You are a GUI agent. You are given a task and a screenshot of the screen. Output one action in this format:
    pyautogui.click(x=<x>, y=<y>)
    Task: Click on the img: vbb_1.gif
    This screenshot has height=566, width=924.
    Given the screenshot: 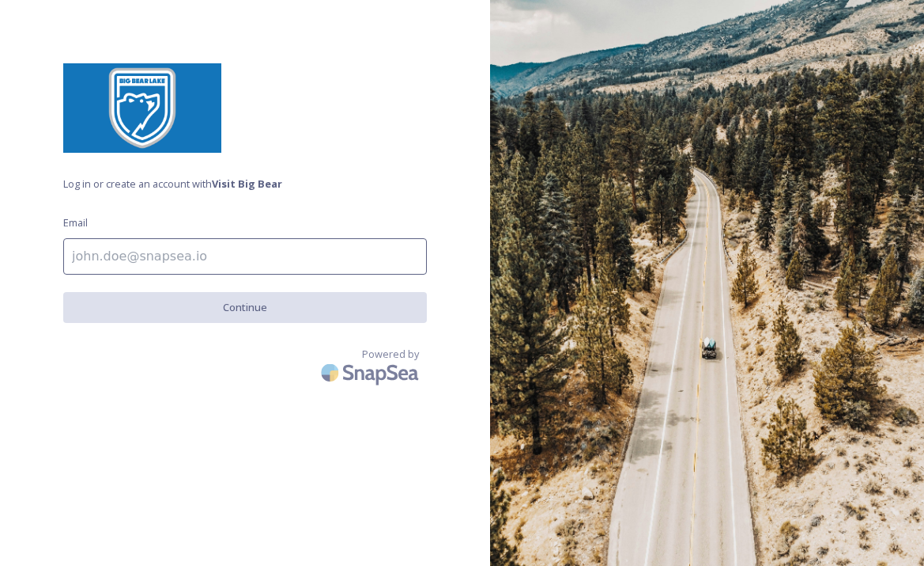 What is the action you would take?
    pyautogui.click(x=142, y=108)
    